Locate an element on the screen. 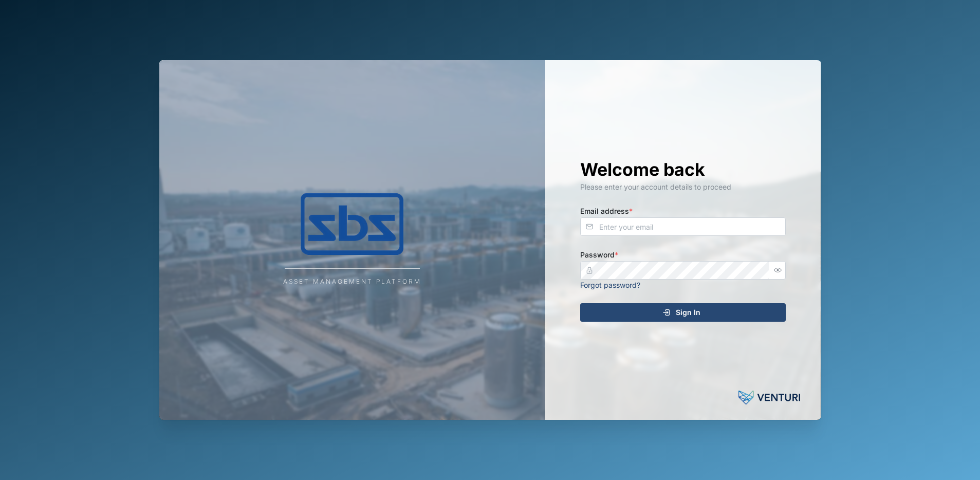 This screenshot has height=480, width=980. label: Email address is located at coordinates (606, 211).